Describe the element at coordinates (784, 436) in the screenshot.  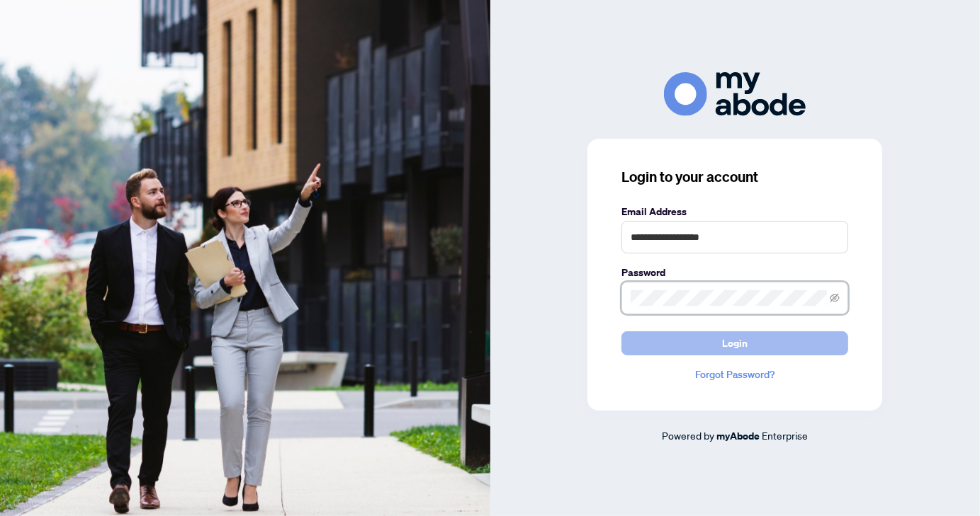
I see `span: Enterprise` at that location.